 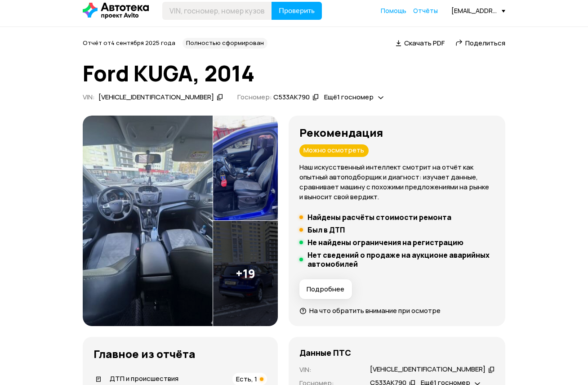 What do you see at coordinates (217, 10) in the screenshot?
I see `input: VIN, госномер, номер кузова` at bounding box center [217, 10].